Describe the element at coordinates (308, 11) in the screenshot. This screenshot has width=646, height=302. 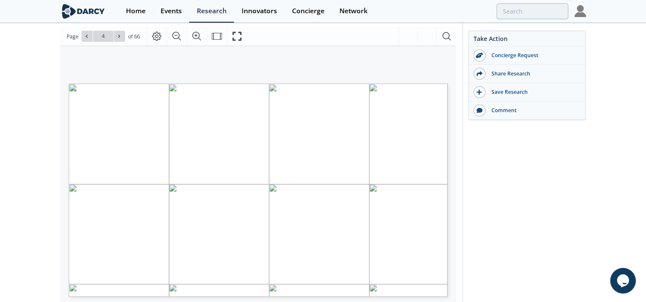
I see `div: Concierge` at that location.